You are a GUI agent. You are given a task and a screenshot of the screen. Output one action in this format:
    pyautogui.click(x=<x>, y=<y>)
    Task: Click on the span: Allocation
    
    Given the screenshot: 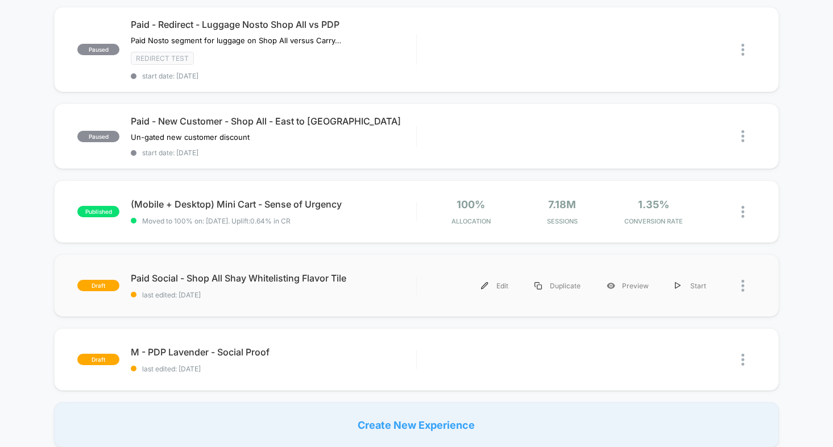 What is the action you would take?
    pyautogui.click(x=471, y=221)
    